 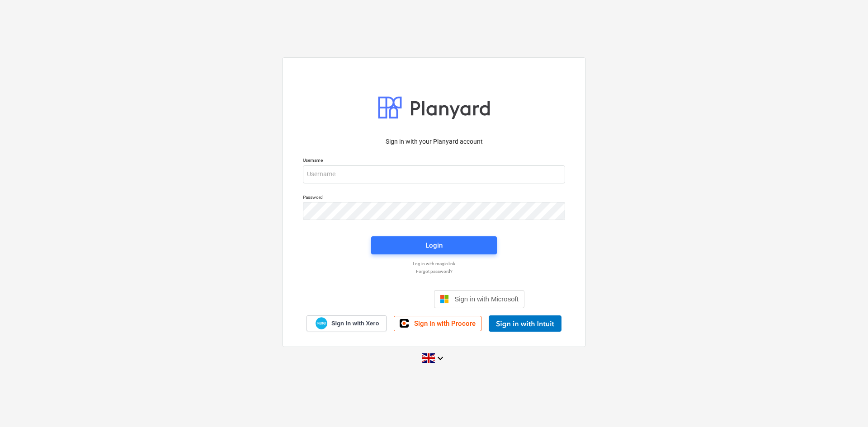 I want to click on a: Sign in with Procore, so click(x=438, y=324).